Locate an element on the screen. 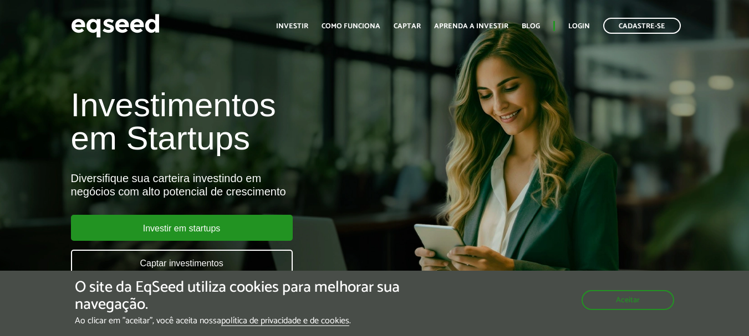  h5: O site da EqSeed utiliza cookies para melhorar sua navegação. is located at coordinates (254, 297).